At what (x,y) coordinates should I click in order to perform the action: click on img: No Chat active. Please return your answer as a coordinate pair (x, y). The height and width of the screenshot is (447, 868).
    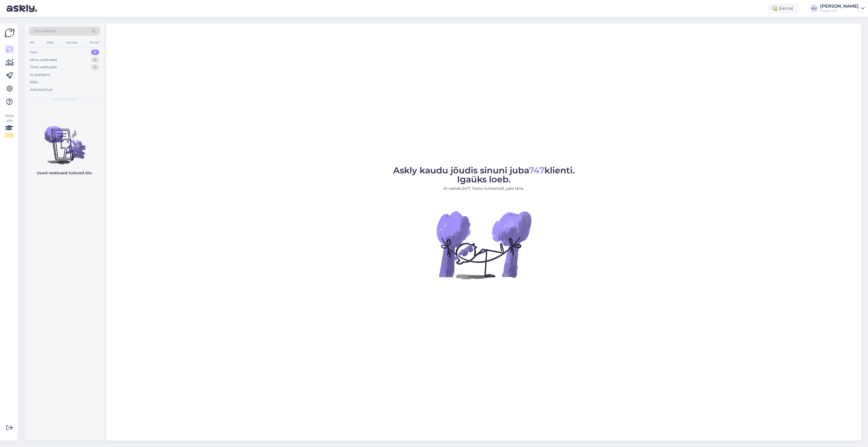
    Looking at the image, I should click on (484, 245).